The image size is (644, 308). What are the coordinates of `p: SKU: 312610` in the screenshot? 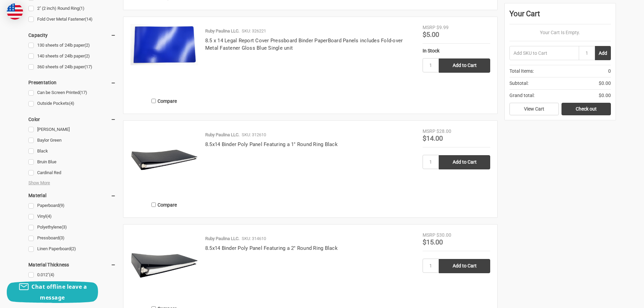 It's located at (254, 135).